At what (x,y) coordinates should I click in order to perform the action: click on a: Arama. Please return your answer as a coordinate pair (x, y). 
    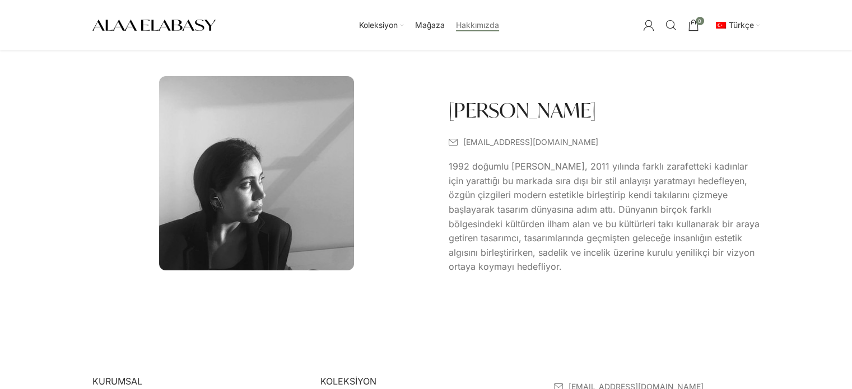
    Looking at the image, I should click on (671, 25).